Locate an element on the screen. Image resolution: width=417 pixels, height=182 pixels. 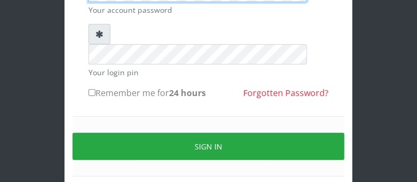
small: Your account password is located at coordinates (208, 10).